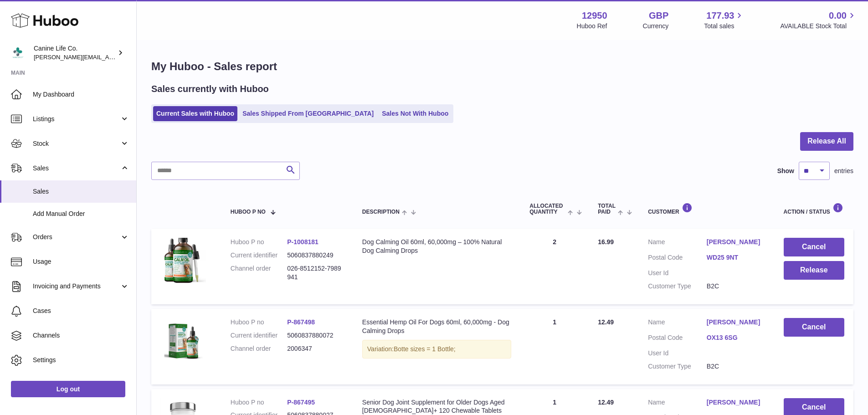  I want to click on span: 16.99, so click(606, 242).